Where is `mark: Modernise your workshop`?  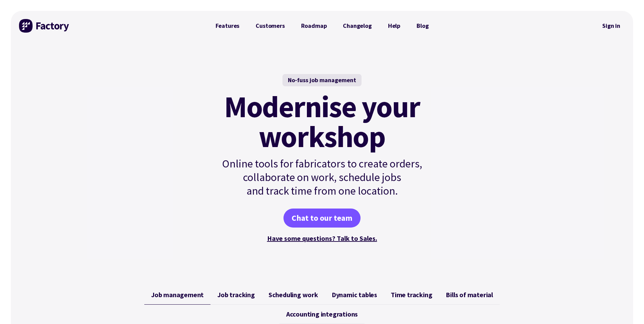
mark: Modernise your workshop is located at coordinates (322, 122).